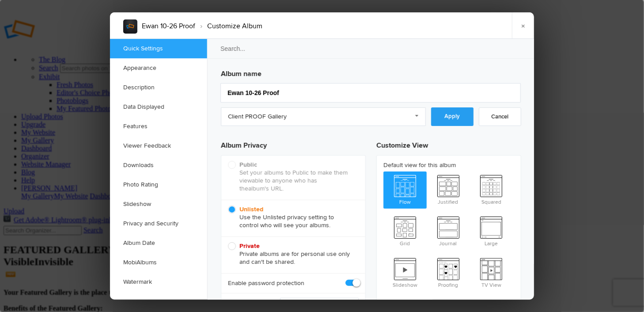  I want to click on span: Private albums are for personal use only and can't be shared., so click(291, 254).